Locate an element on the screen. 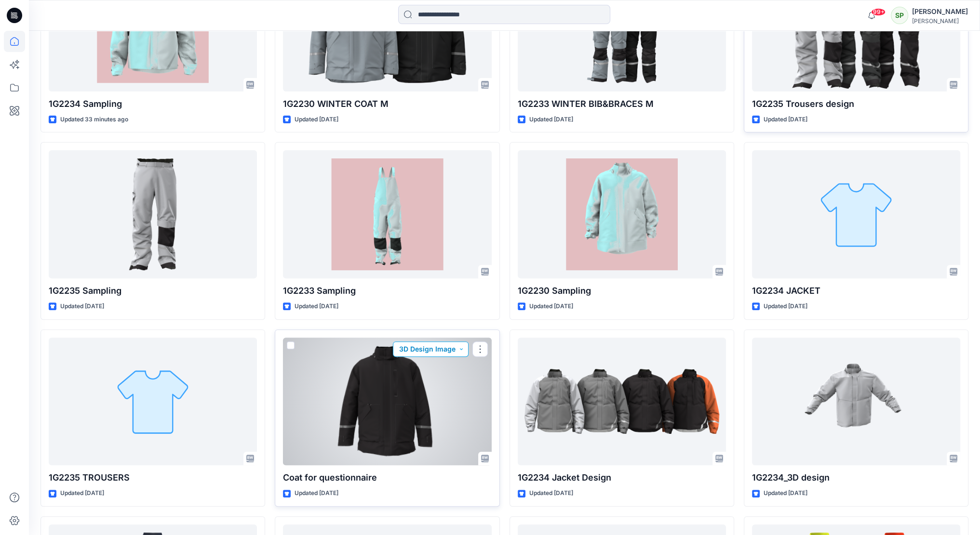  p: 1G2234 Jacket Design is located at coordinates (622, 478).